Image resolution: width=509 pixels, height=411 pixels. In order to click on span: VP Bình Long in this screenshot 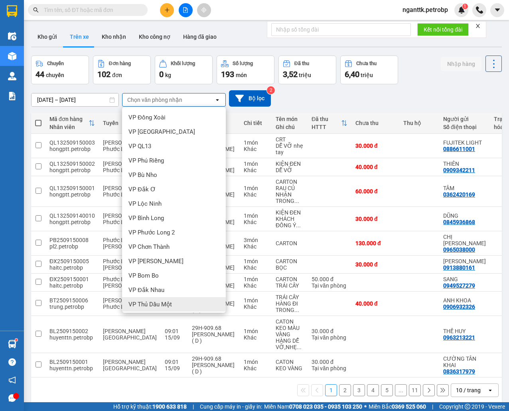, I will do `click(146, 218)`.